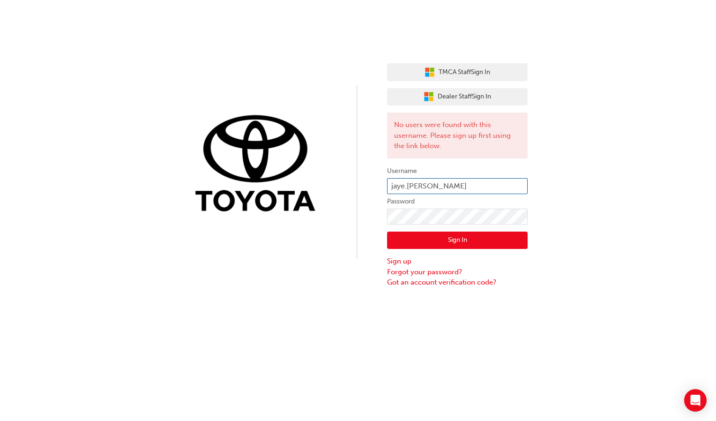 Image resolution: width=716 pixels, height=421 pixels. I want to click on label: Username, so click(457, 171).